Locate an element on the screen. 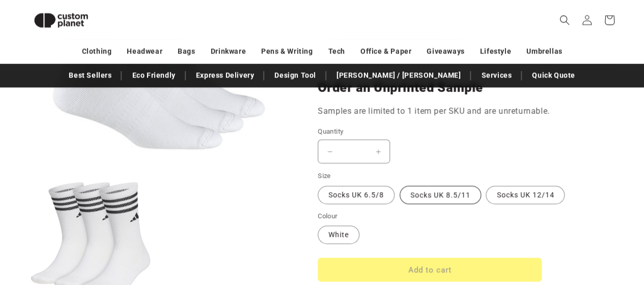 This screenshot has width=644, height=285. button: Add to cart is located at coordinates (430, 269).